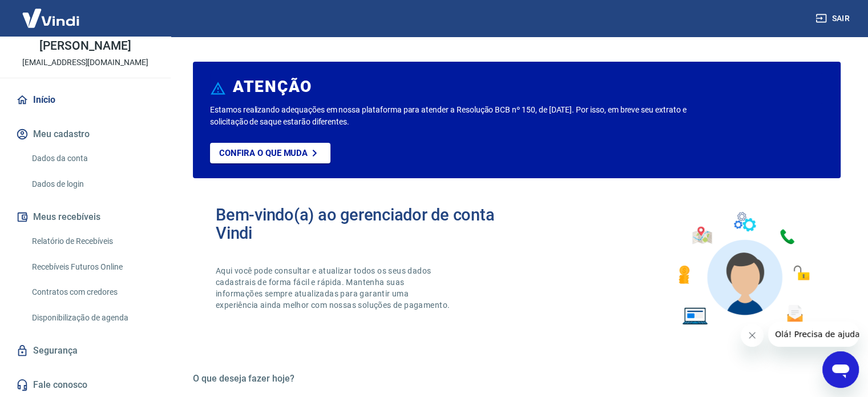  I want to click on button: Sair, so click(834, 18).